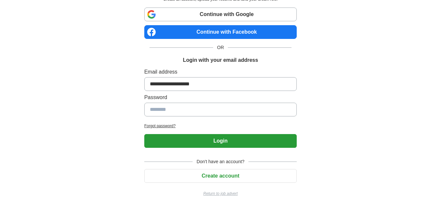 This screenshot has width=441, height=207. I want to click on span: Don't have an account?, so click(220, 161).